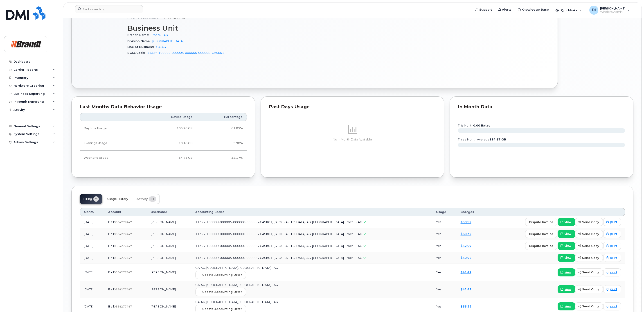 The image size is (644, 312). Describe the element at coordinates (159, 35) in the screenshot. I see `a: Trochu - AG` at that location.